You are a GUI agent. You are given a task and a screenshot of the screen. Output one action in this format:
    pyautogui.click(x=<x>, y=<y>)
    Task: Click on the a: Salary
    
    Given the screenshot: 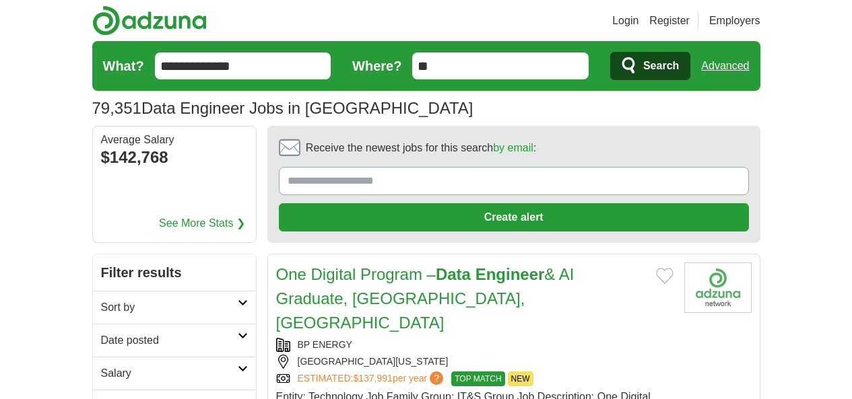 What is the action you would take?
    pyautogui.click(x=174, y=373)
    